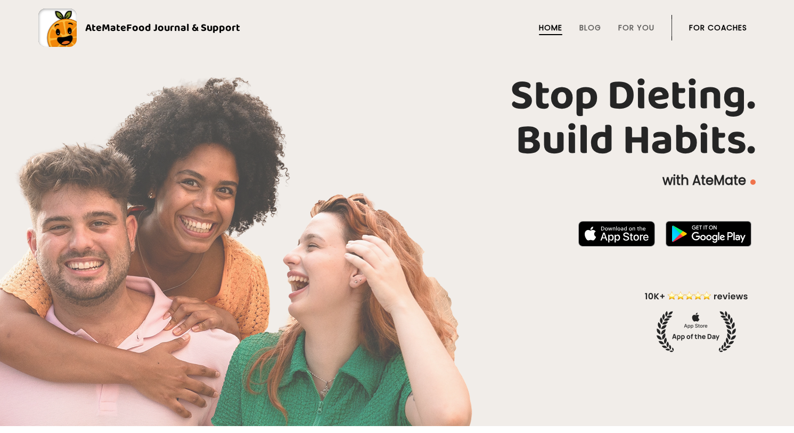 The image size is (794, 433). Describe the element at coordinates (158, 28) in the screenshot. I see `div: AteMate` at that location.